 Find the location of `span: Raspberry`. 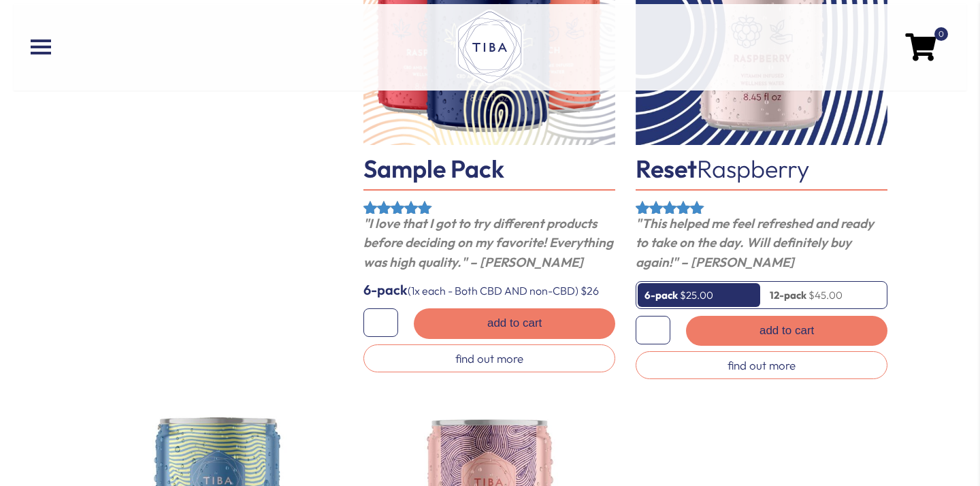

span: Raspberry is located at coordinates (752, 169).